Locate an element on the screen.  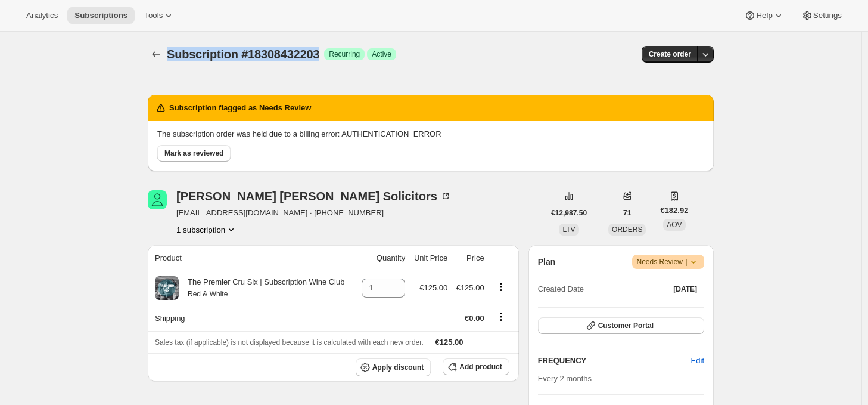
span: Active is located at coordinates (381, 55).